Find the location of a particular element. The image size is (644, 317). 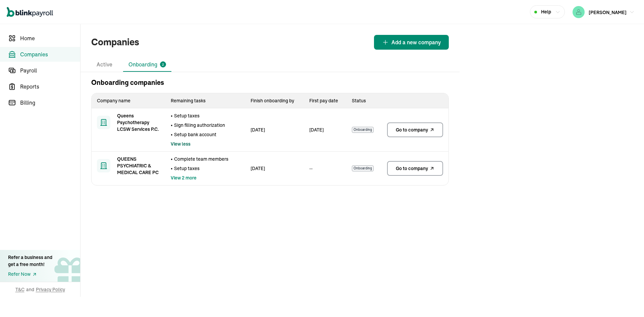

h1: Companies is located at coordinates (115, 42).